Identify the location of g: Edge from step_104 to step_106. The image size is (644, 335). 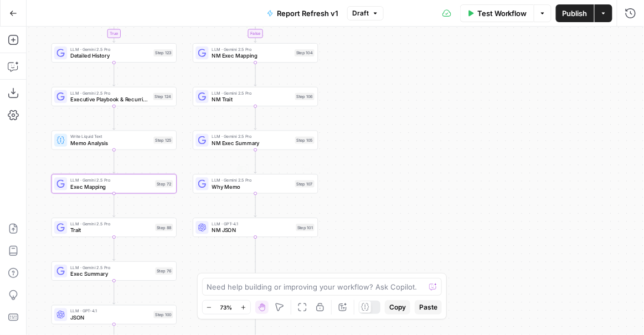
(256, 74).